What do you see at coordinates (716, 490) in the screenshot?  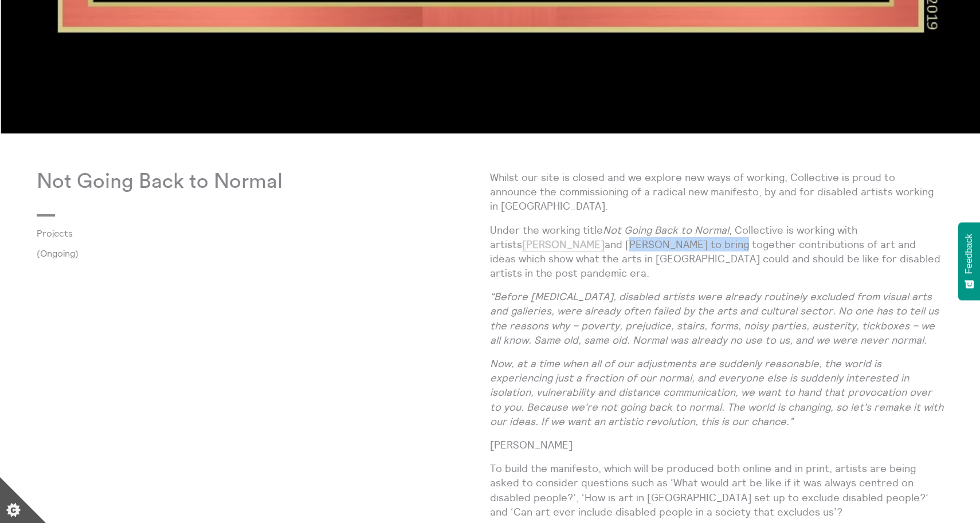 I see `p: To build the manifesto, which will be produced both online and in print, artists are being asked ...` at bounding box center [716, 490].